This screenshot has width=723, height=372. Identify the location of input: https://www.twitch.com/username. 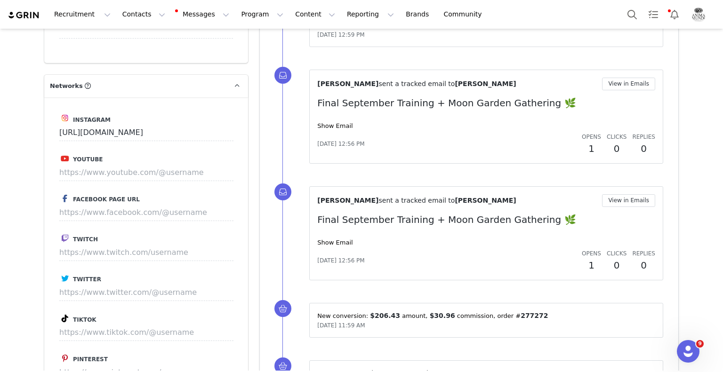
(146, 253).